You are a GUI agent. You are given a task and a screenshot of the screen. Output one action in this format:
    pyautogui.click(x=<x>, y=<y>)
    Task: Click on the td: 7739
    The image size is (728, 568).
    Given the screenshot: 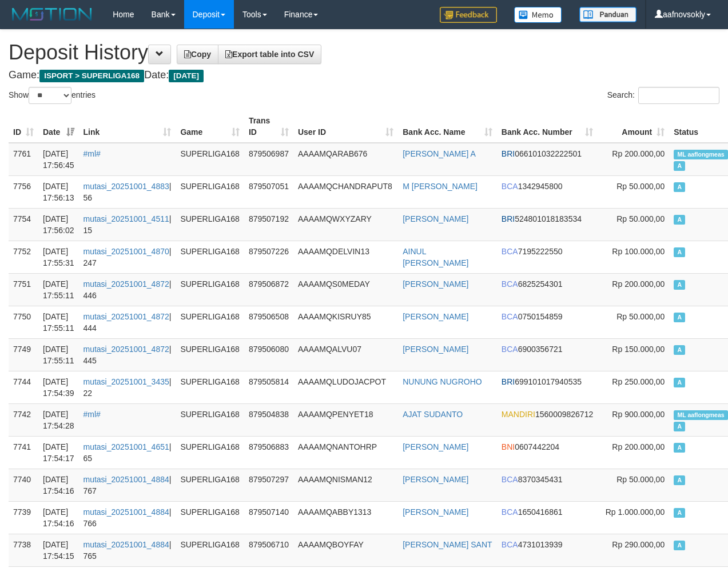 What is the action you would take?
    pyautogui.click(x=23, y=517)
    